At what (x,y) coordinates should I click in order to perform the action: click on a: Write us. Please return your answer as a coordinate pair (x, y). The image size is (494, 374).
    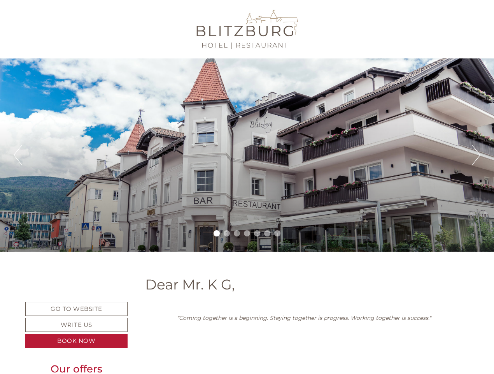
    Looking at the image, I should click on (76, 325).